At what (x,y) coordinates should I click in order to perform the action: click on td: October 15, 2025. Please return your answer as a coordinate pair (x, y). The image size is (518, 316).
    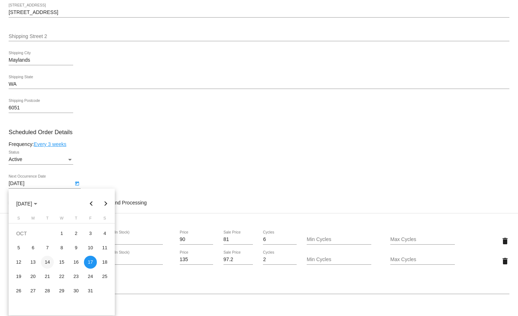
    Looking at the image, I should click on (62, 262).